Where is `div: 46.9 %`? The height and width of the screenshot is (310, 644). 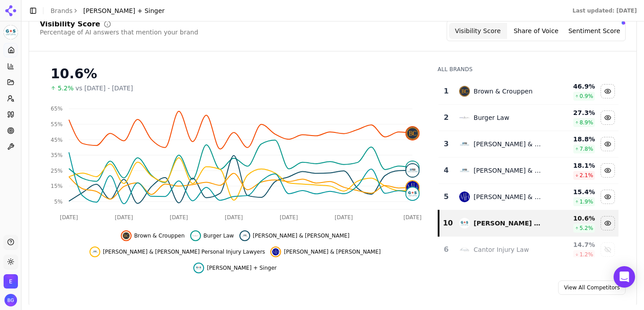 div: 46.9 % is located at coordinates (572, 86).